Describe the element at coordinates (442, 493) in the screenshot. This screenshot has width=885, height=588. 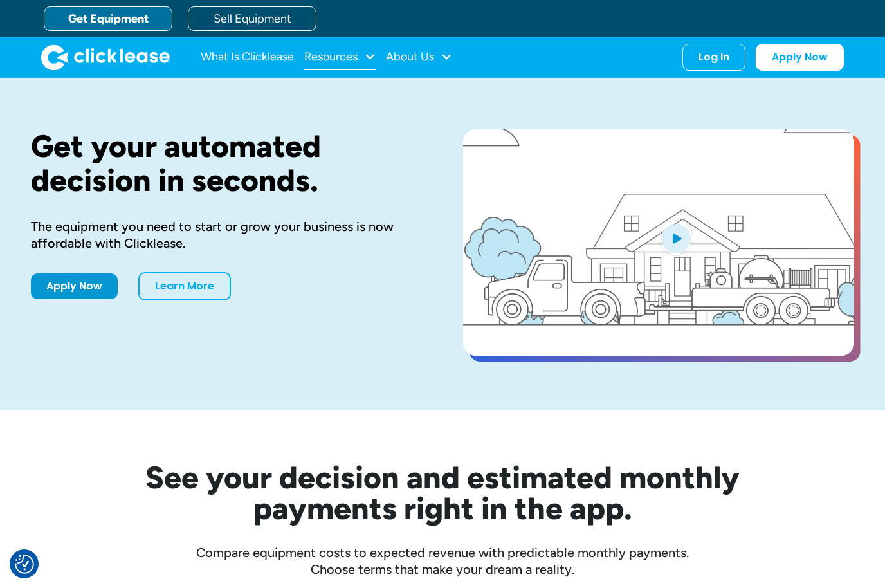
I see `h2: See your decision and estimated monthly payments right in the app.` at that location.